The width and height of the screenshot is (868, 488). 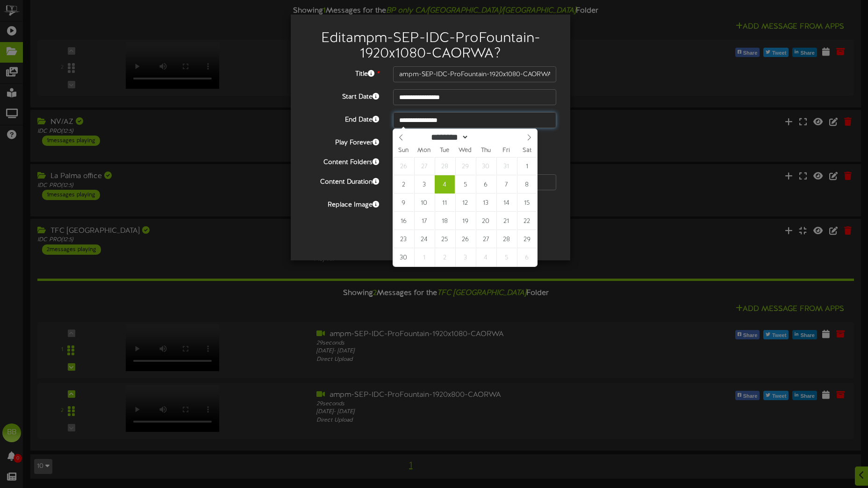 What do you see at coordinates (342, 95) in the screenshot?
I see `label: Start Date` at bounding box center [342, 95].